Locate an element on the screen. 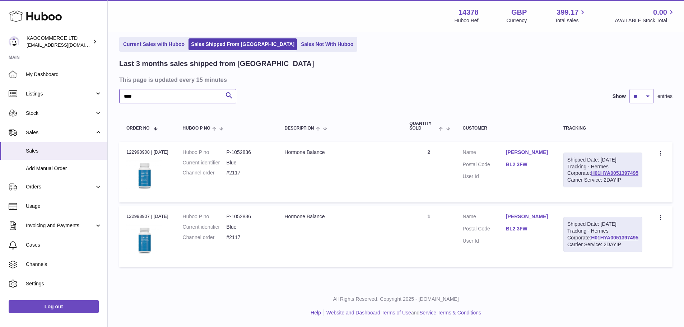 This screenshot has height=327, width=684. span: Invoicing and Payments is located at coordinates (60, 225).